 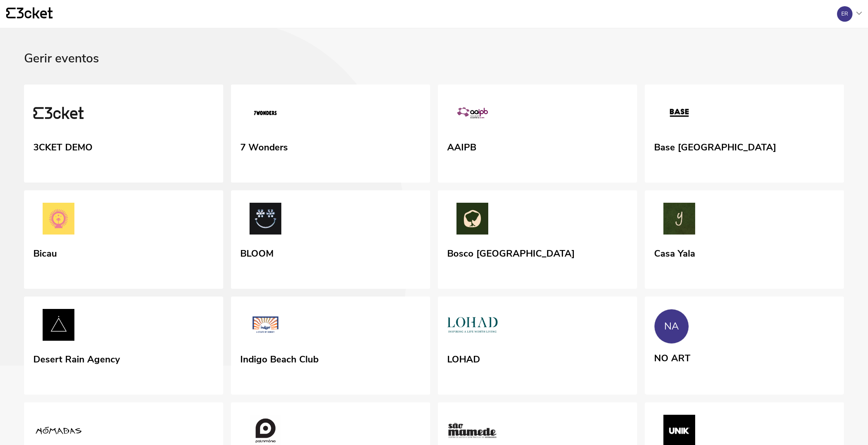 I want to click on a: Bicau Bicau, so click(x=123, y=239).